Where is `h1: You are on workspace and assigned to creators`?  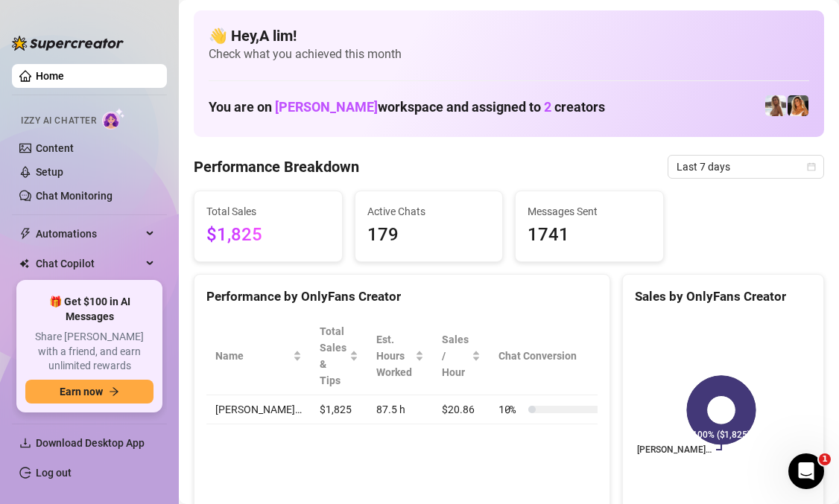 h1: You are on workspace and assigned to creators is located at coordinates (407, 107).